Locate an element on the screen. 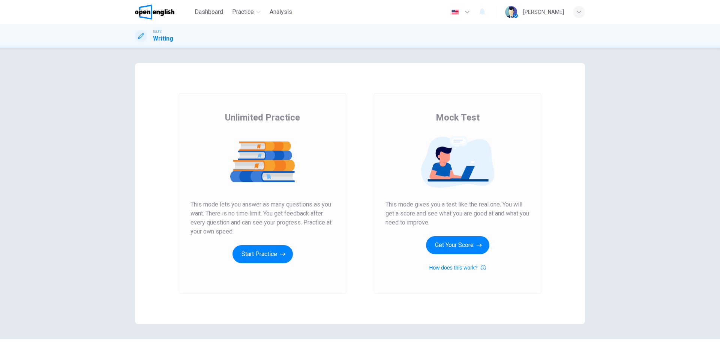 The image size is (720, 345). button: Get Your Score is located at coordinates (458, 245).